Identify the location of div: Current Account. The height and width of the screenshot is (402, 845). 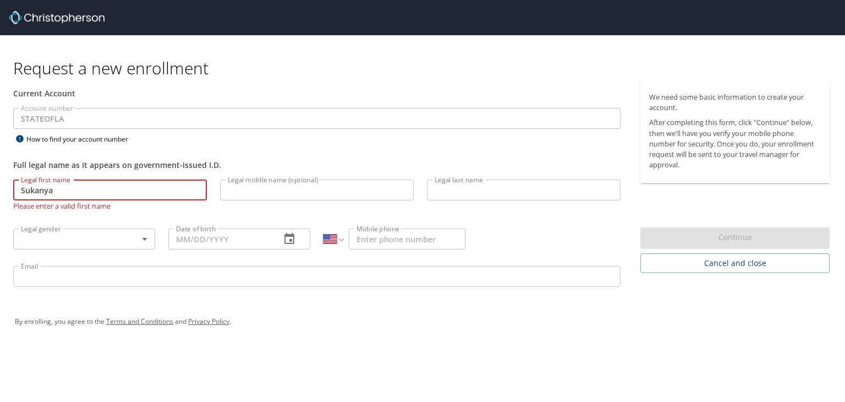
(317, 93).